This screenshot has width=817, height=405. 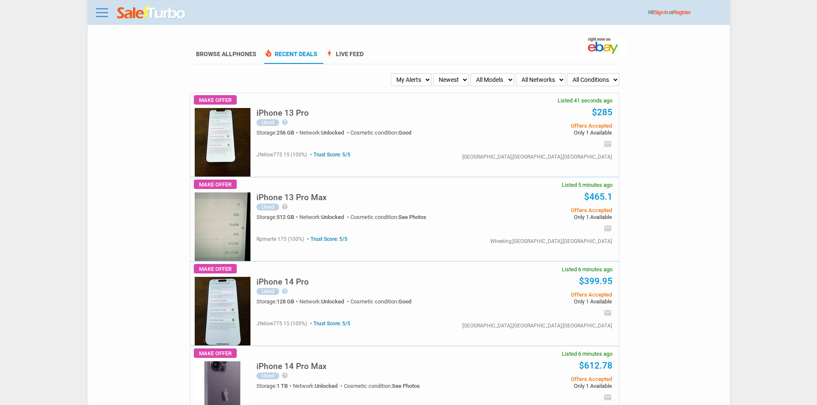 I want to click on h5: iPhone 14 Pro Max, so click(x=292, y=366).